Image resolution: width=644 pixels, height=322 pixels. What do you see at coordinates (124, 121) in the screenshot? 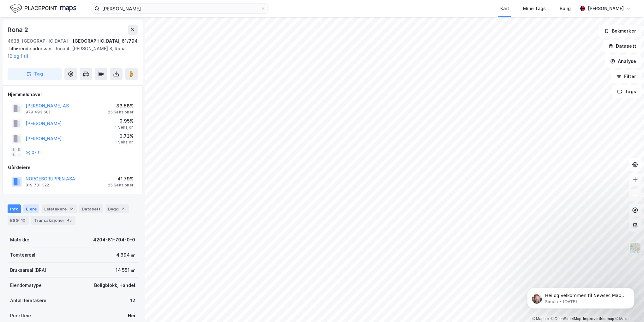
I see `div: 0.95%` at bounding box center [124, 121].